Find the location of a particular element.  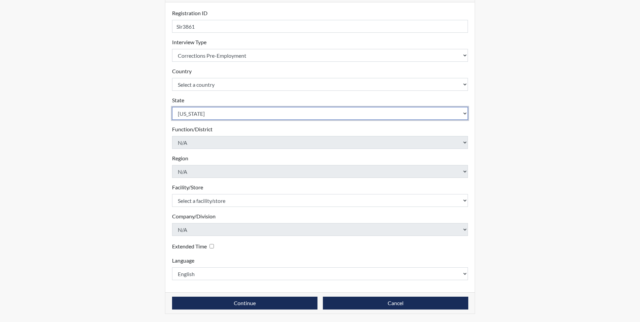

label: Region is located at coordinates (180, 158).